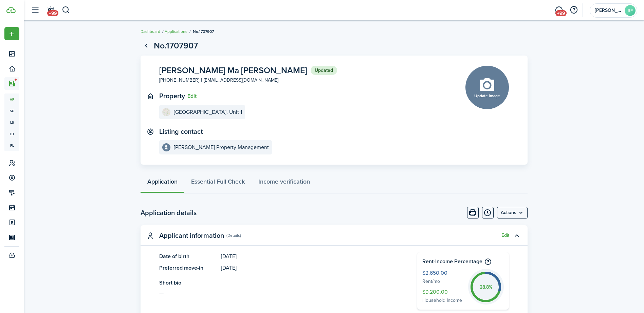 This screenshot has width=644, height=313. Describe the element at coordinates (189, 268) in the screenshot. I see `panel-main-title: Preferred move-in` at that location.